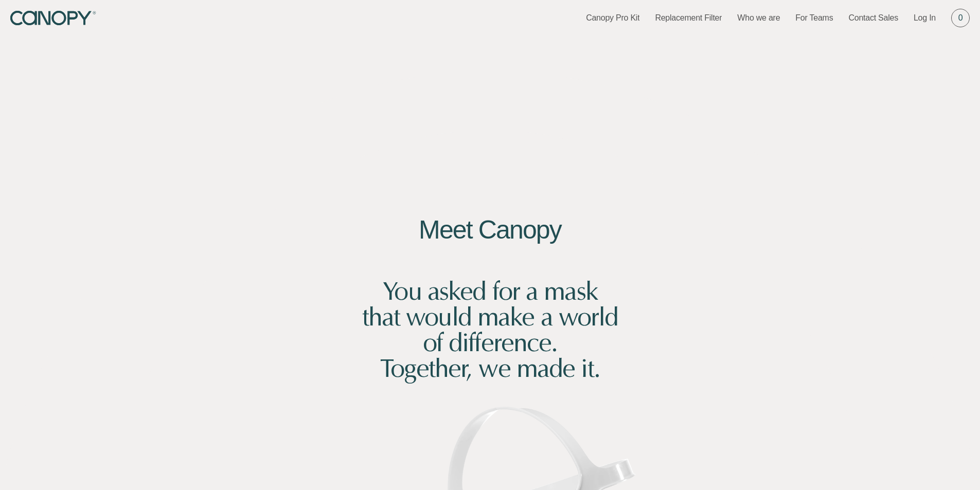 This screenshot has height=490, width=980. What do you see at coordinates (924, 18) in the screenshot?
I see `a: Log In` at bounding box center [924, 18].